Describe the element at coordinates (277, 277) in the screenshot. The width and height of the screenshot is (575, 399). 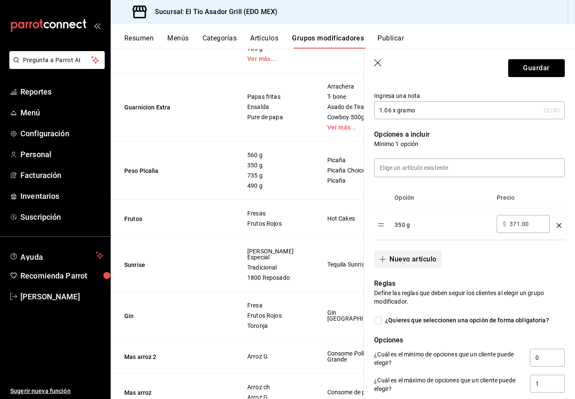
I see `span: 1800 Reposado` at that location.